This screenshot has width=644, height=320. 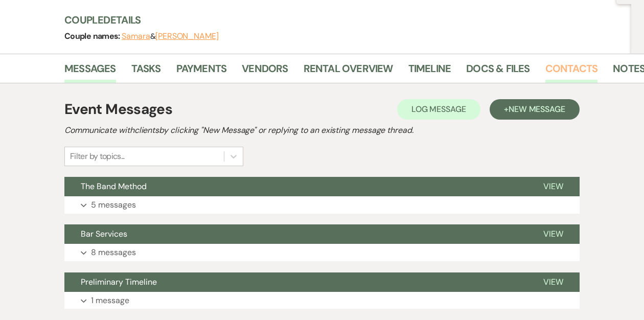 I want to click on button: Log Message, so click(x=438, y=109).